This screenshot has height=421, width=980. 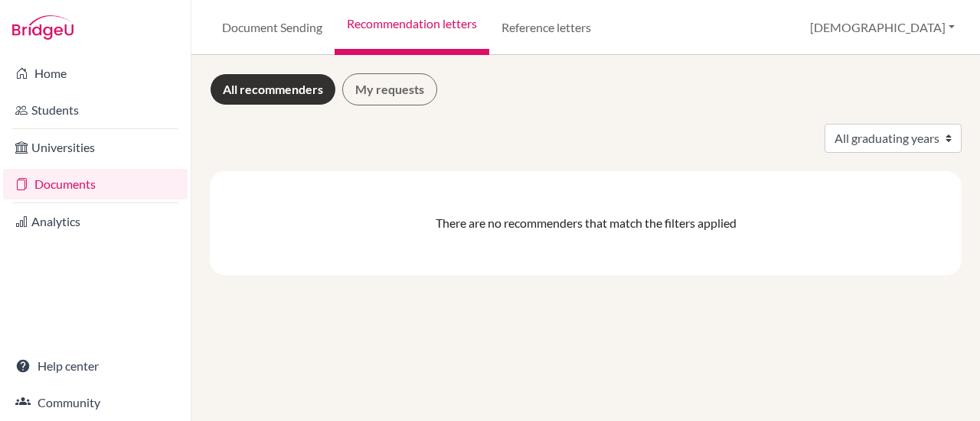 What do you see at coordinates (95, 403) in the screenshot?
I see `a: Community` at bounding box center [95, 403].